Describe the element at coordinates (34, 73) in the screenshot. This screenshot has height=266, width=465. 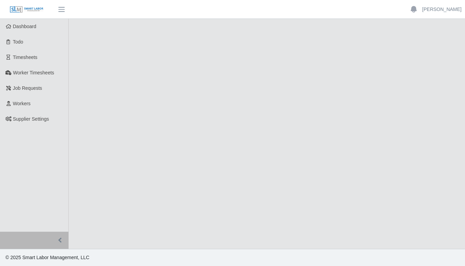
I see `span: Worker Timesheets` at that location.